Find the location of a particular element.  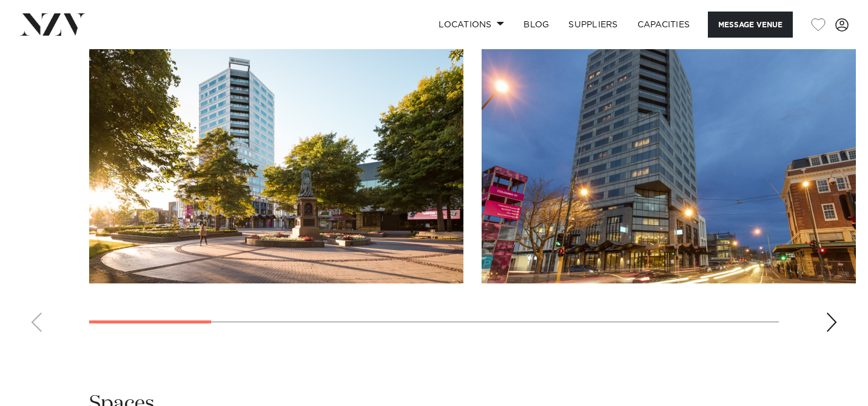

button: Message Venue is located at coordinates (750, 24).